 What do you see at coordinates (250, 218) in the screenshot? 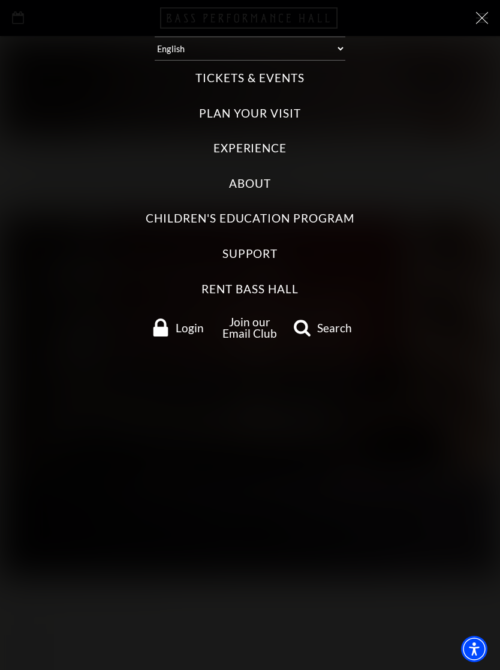
I see `label: Children's Education Program` at bounding box center [250, 218].